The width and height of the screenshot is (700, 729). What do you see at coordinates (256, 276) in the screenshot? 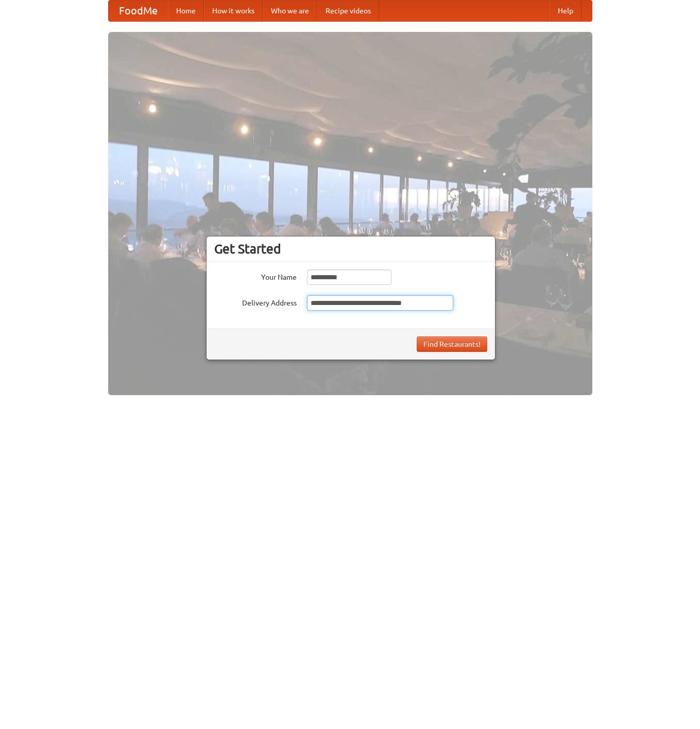
I see `label: Your Name` at bounding box center [256, 276].